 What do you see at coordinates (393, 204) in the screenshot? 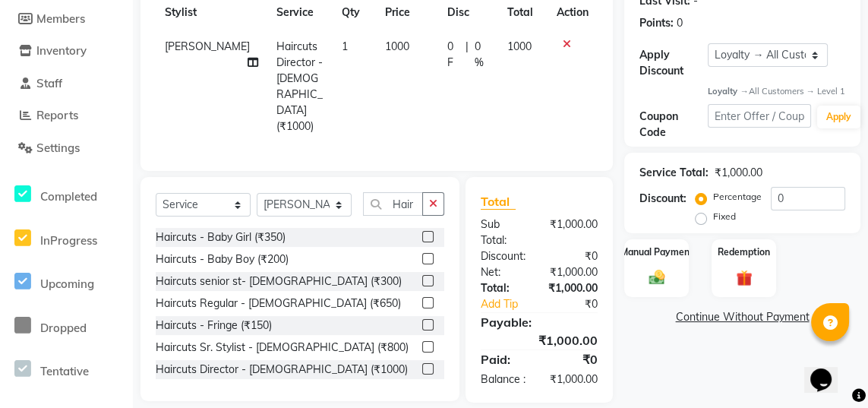
I see `input: Search or Scan` at bounding box center [393, 204].